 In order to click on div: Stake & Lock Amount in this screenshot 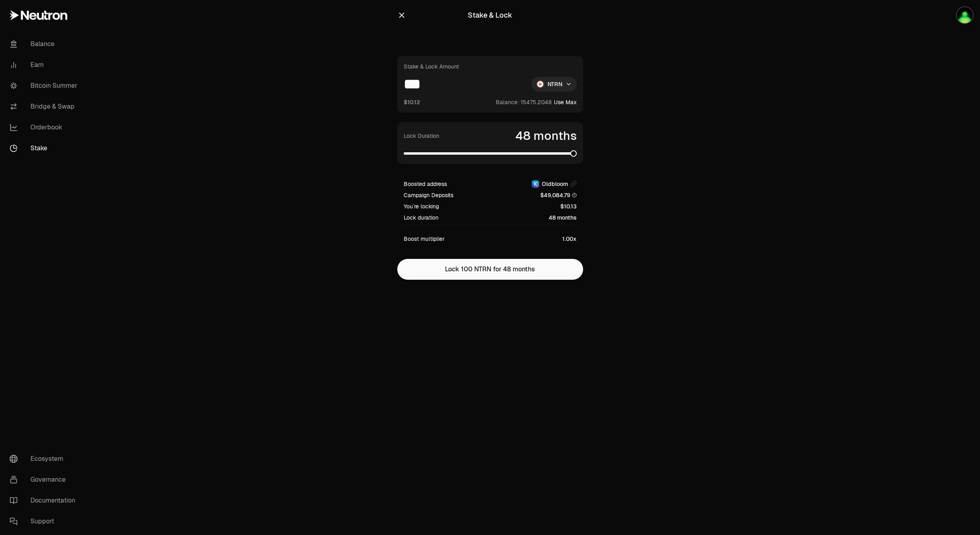, I will do `click(431, 67)`.